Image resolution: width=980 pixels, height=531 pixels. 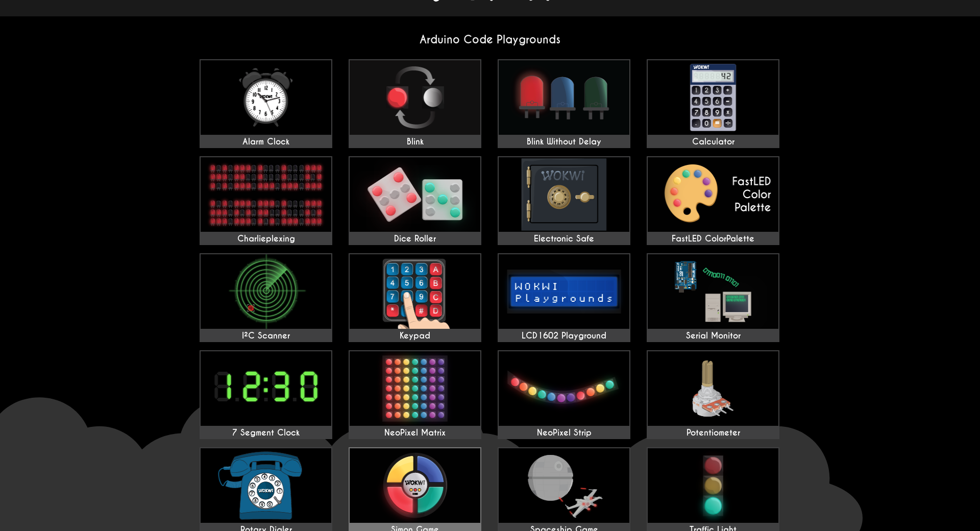 I want to click on div: Electronic Safe, so click(x=564, y=239).